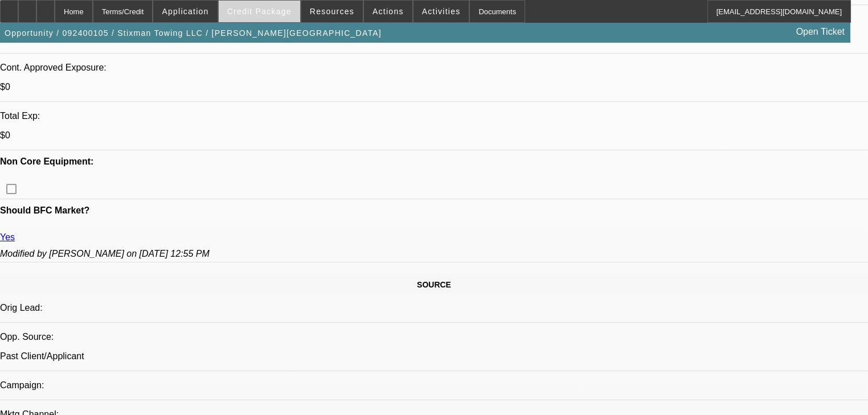 Image resolution: width=868 pixels, height=415 pixels. I want to click on span: Actions, so click(388, 12).